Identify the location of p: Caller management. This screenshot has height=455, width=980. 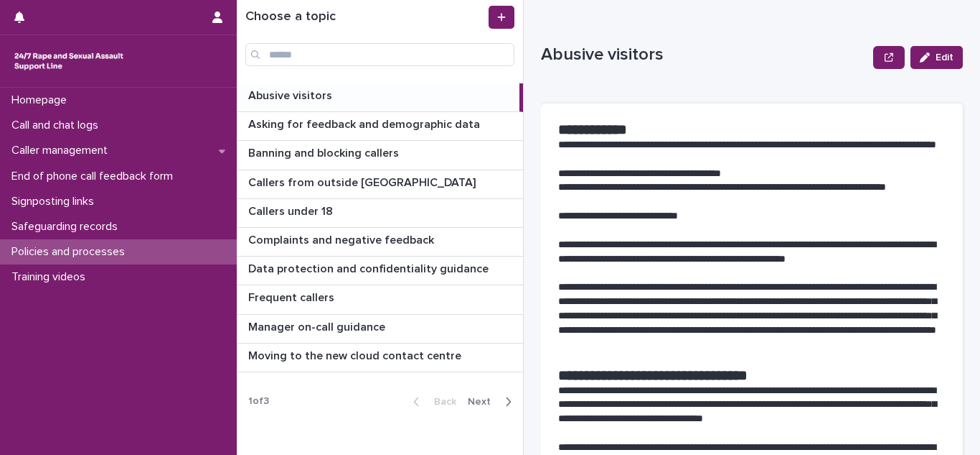
(62, 150).